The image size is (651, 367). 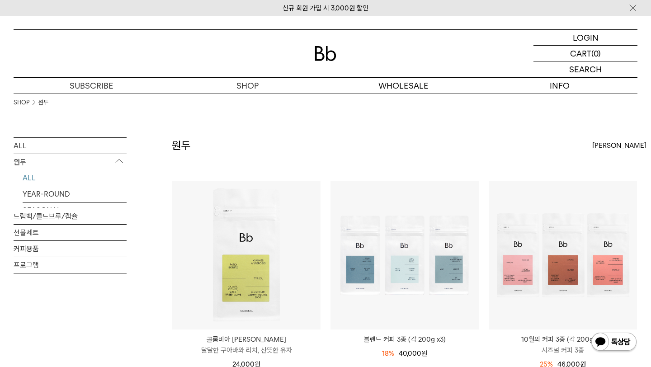 What do you see at coordinates (563, 339) in the screenshot?
I see `p: 10월의 커피 3종 (각 200g x3)` at bounding box center [563, 339].